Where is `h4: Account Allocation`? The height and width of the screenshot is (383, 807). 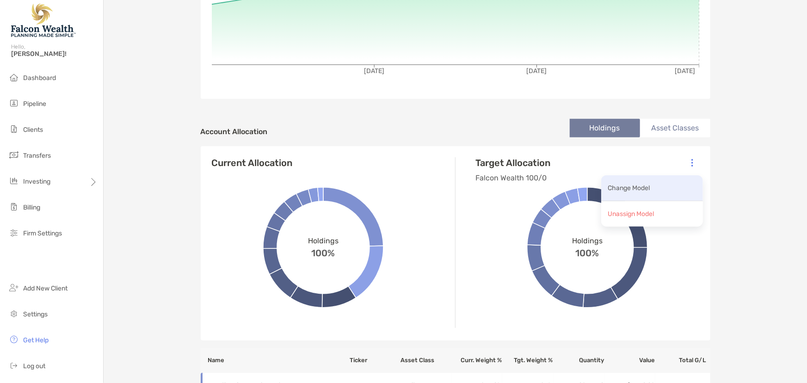
h4: Account Allocation is located at coordinates (234, 131).